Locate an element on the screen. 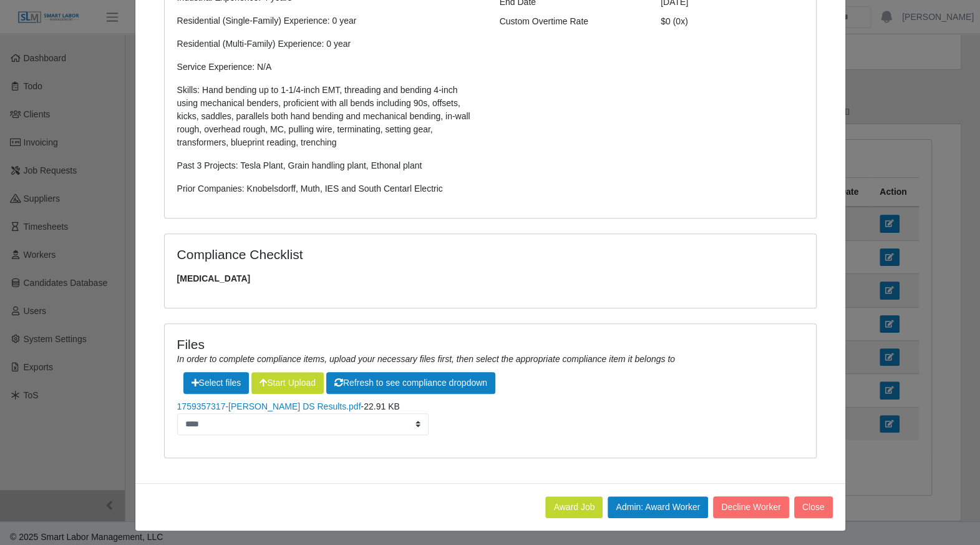  p: Residential (Single-Family) Experience: 0 year is located at coordinates (329, 20).